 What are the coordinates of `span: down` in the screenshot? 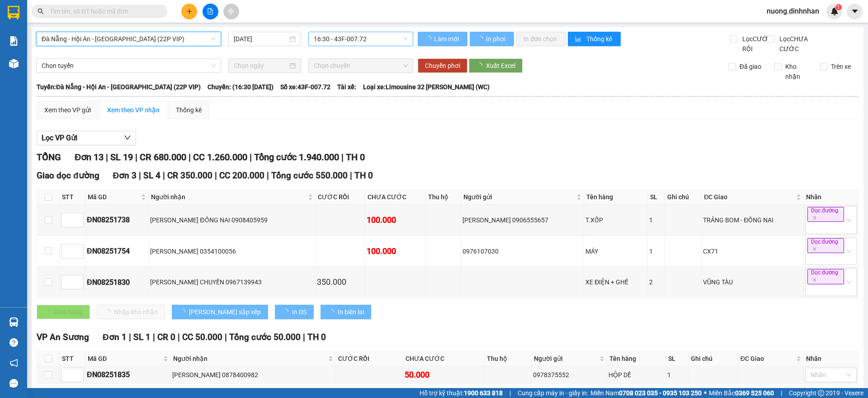 It's located at (128, 138).